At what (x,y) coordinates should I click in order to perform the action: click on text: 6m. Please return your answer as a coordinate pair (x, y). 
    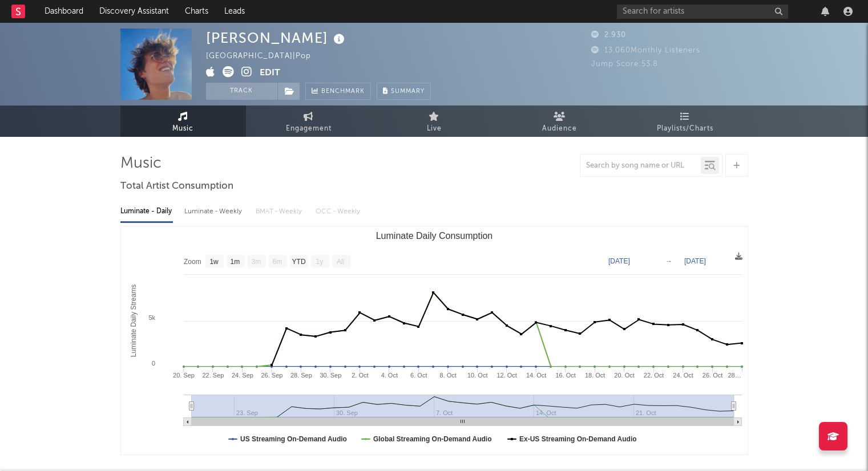
    Looking at the image, I should click on (277, 262).